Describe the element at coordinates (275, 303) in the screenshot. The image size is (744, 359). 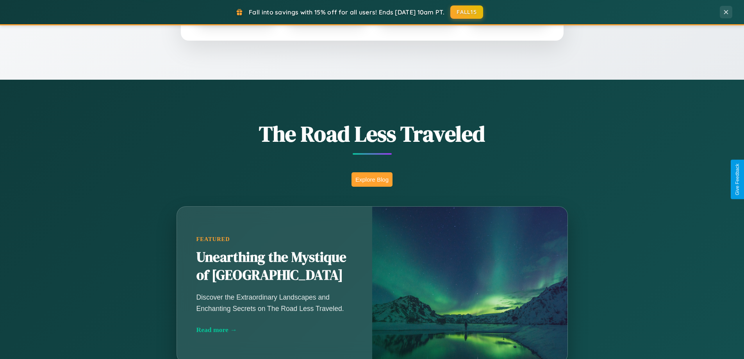
I see `p: Discover the Extraordinary Landscapes and Enchanting Secrets on The Road Less Traveled.` at that location.